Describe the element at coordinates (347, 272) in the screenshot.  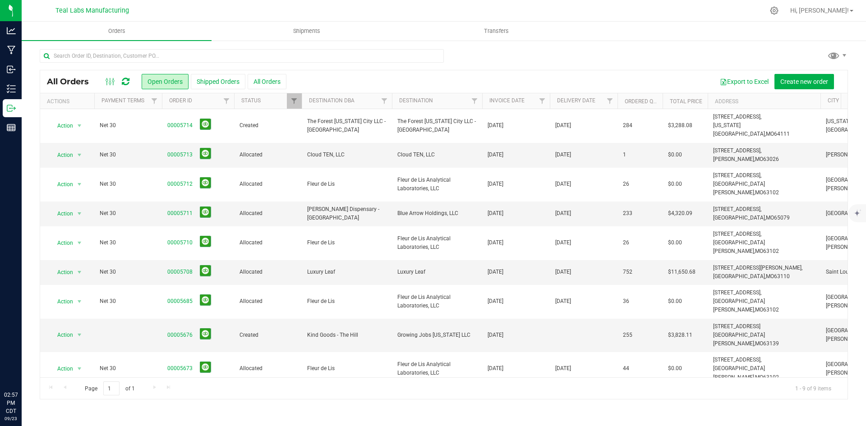
I see `span: Luxury Leaf` at that location.